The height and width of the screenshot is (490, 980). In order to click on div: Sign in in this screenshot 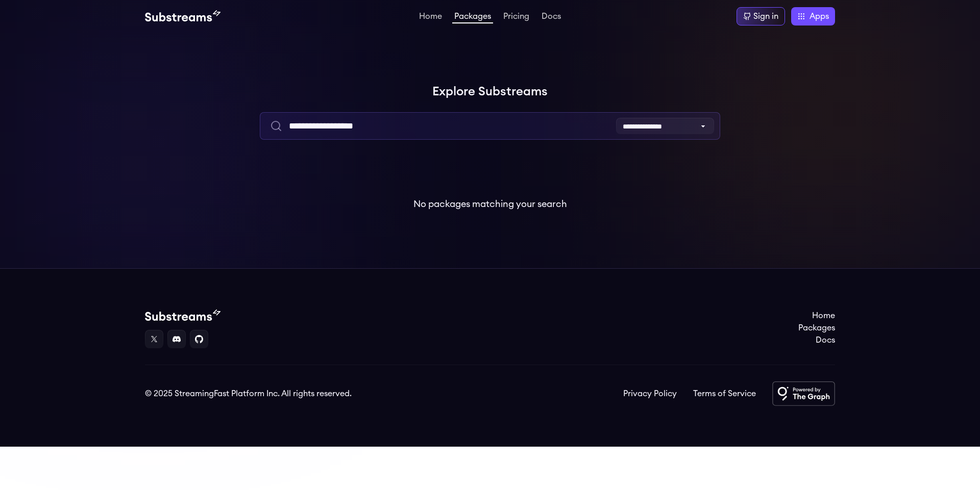, I will do `click(766, 17)`.